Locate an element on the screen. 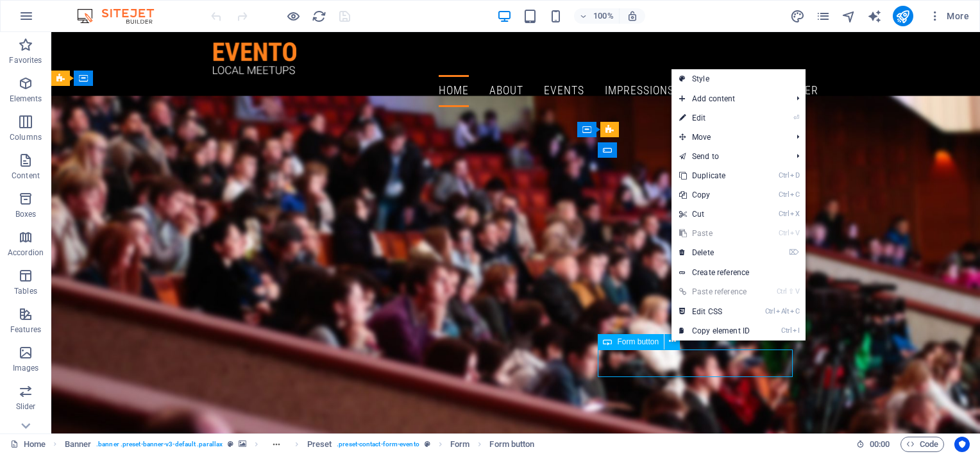  i: Reload page is located at coordinates (319, 16).